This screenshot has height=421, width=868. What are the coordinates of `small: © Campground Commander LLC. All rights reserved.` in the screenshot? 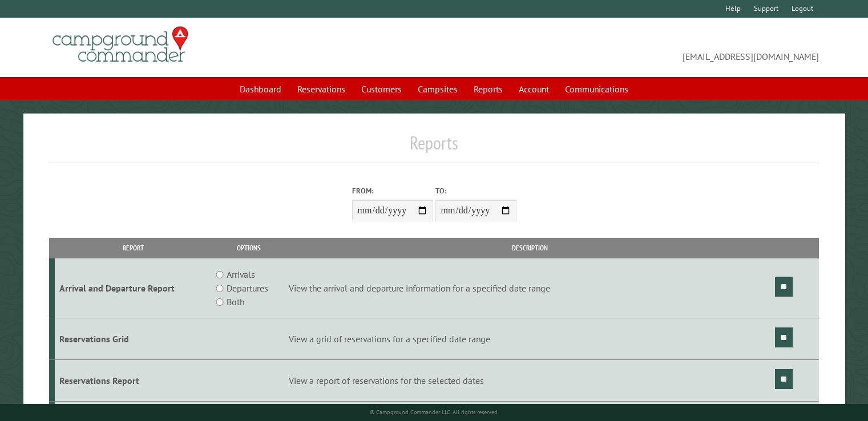 It's located at (434, 412).